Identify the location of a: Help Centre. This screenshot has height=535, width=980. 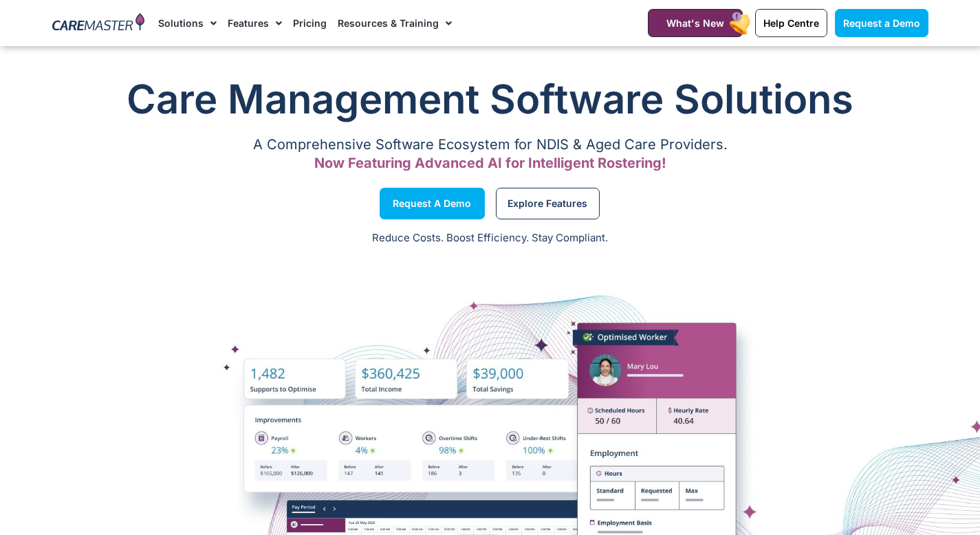
(792, 22).